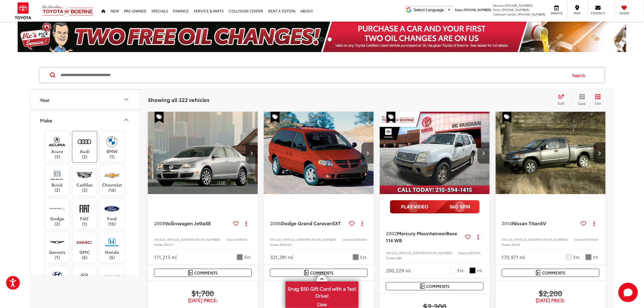 This screenshot has width=644, height=308. I want to click on button: Grid View, so click(581, 100).